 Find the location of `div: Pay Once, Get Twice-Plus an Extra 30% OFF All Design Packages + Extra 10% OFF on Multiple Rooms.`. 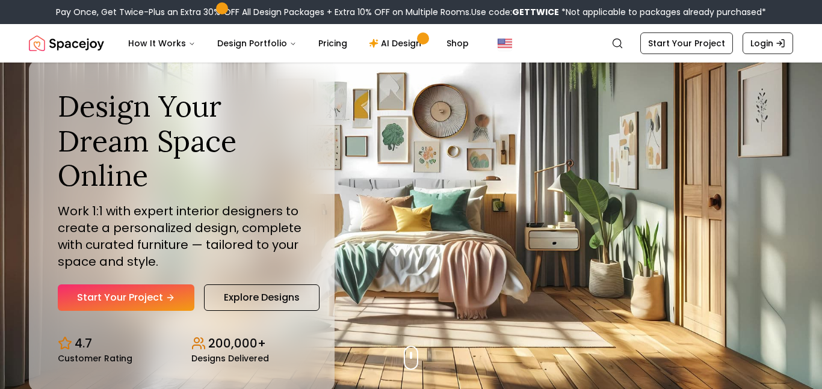

div: Pay Once, Get Twice-Plus an Extra 30% OFF All Design Packages + Extra 10% OFF on Multiple Rooms. is located at coordinates (411, 12).